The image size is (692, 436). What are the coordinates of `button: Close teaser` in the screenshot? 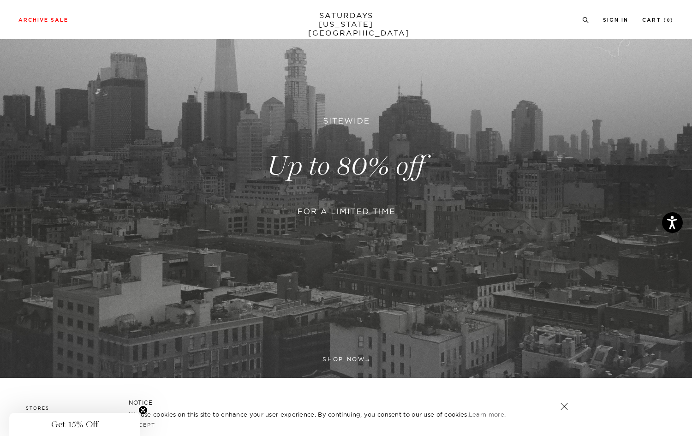 It's located at (143, 410).